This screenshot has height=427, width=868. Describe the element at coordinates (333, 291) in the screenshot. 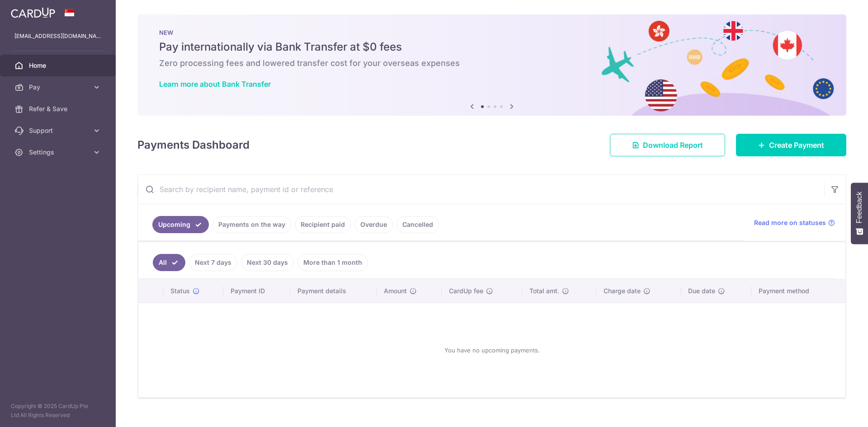

I see `th: Payment details` at that location.